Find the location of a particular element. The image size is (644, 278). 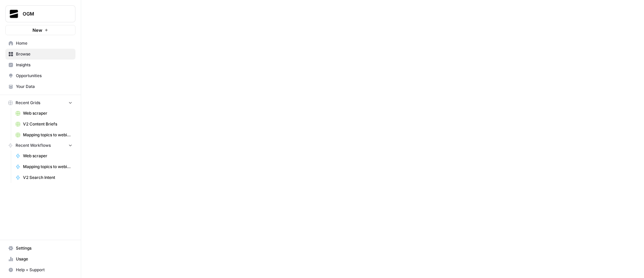

span: New is located at coordinates (37, 30).